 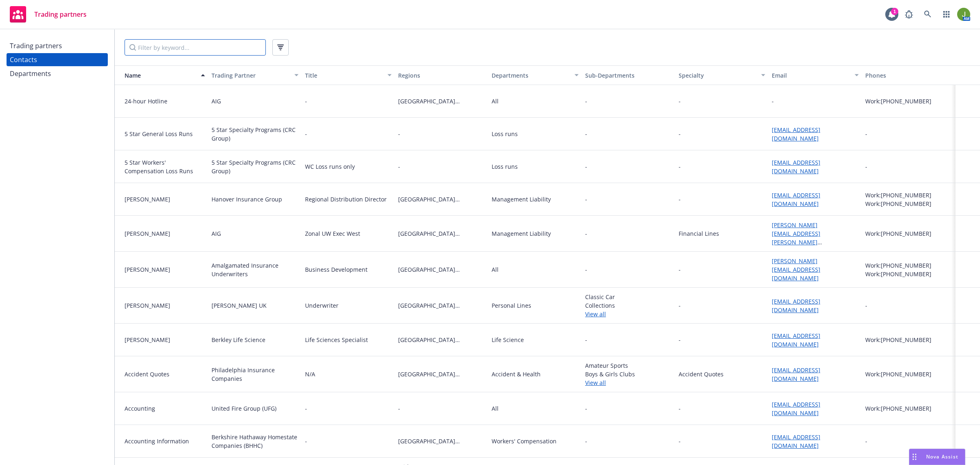 I want to click on a: Switch app, so click(x=947, y=14).